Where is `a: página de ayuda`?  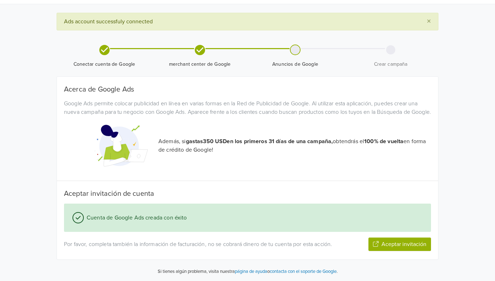
a: página de ayuda is located at coordinates (251, 272).